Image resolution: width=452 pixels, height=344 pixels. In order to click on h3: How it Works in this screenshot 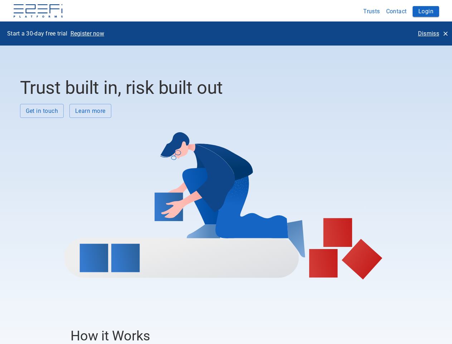, I will do `click(223, 336)`.